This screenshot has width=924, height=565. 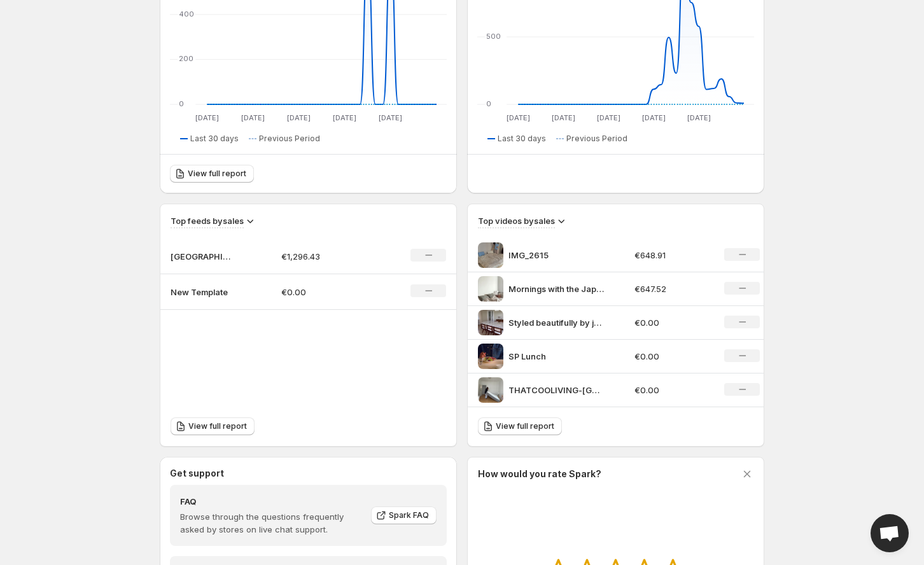 What do you see at coordinates (491, 323) in the screenshot?
I see `img: Styled beautifully by julesbyjules this Chandigarh-inspired dining set is made for long dinners a...` at bounding box center [491, 323].